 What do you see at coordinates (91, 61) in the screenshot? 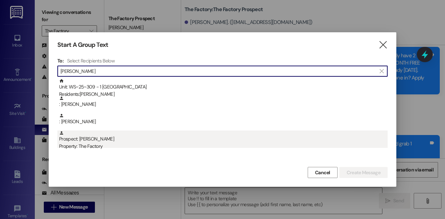
I see `h4: Select Recipients Below` at bounding box center [91, 61].